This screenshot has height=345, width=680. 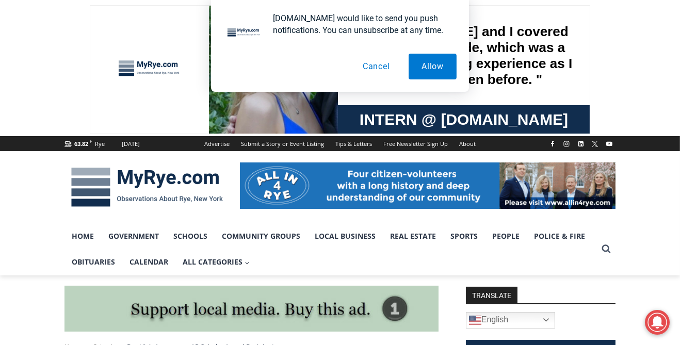 What do you see at coordinates (553, 144) in the screenshot?
I see `a: Facebook` at bounding box center [553, 144].